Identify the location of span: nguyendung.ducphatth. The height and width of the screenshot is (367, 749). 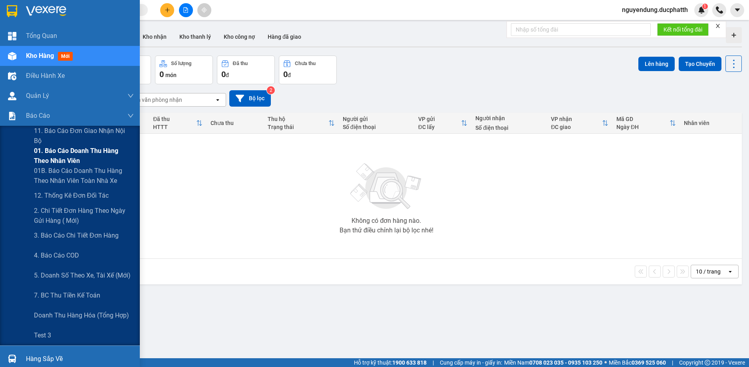
(655, 10).